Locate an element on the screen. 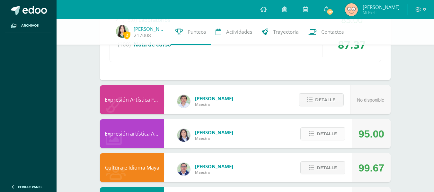 Image resolution: width=434 pixels, height=192 pixels. a: Contactos is located at coordinates (326, 32).